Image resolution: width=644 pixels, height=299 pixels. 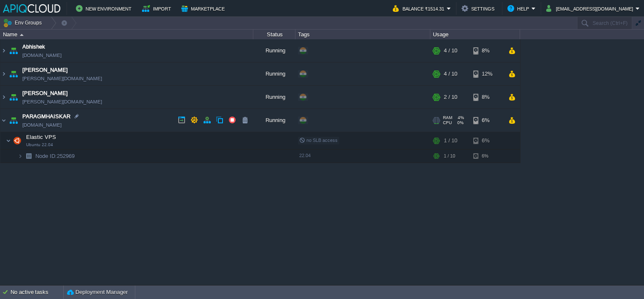 What do you see at coordinates (274, 34) in the screenshot?
I see `div: Status` at bounding box center [274, 34].